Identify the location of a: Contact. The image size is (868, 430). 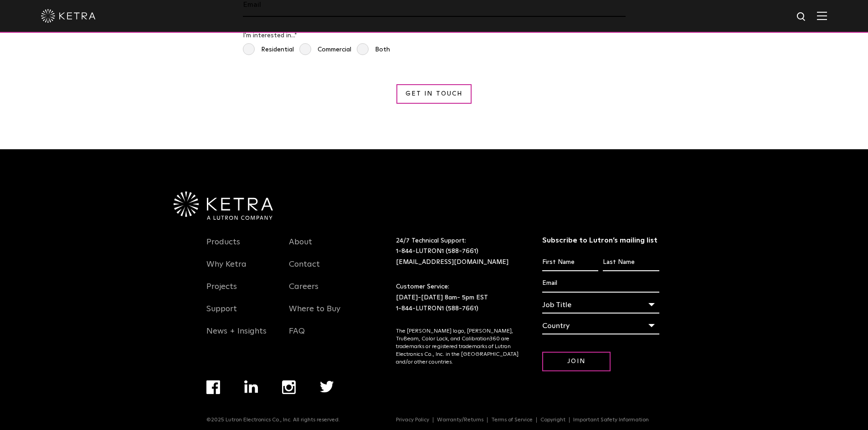
(305, 270).